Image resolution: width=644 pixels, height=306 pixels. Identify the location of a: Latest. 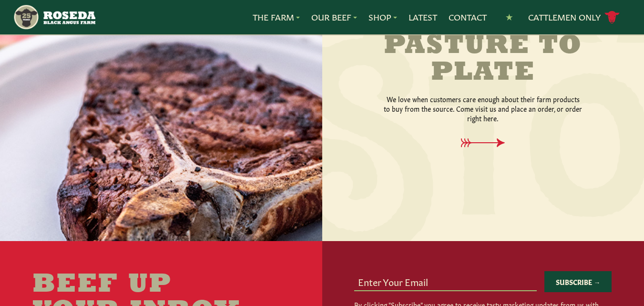
(423, 17).